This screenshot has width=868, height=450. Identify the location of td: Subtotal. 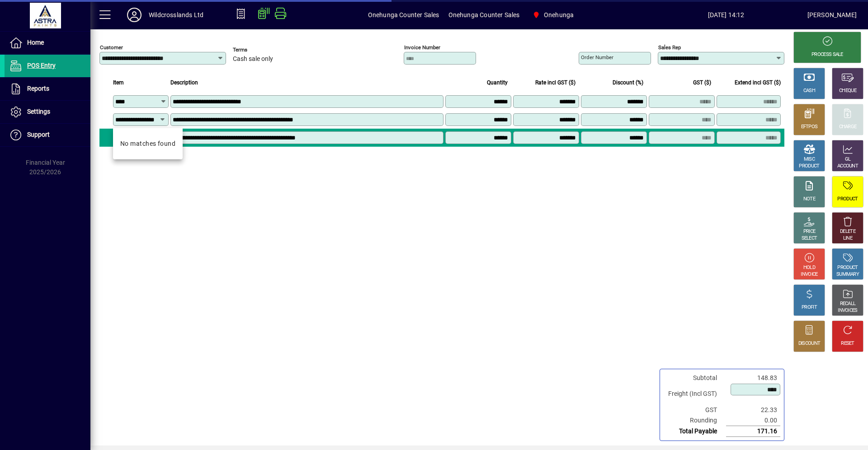
(695, 378).